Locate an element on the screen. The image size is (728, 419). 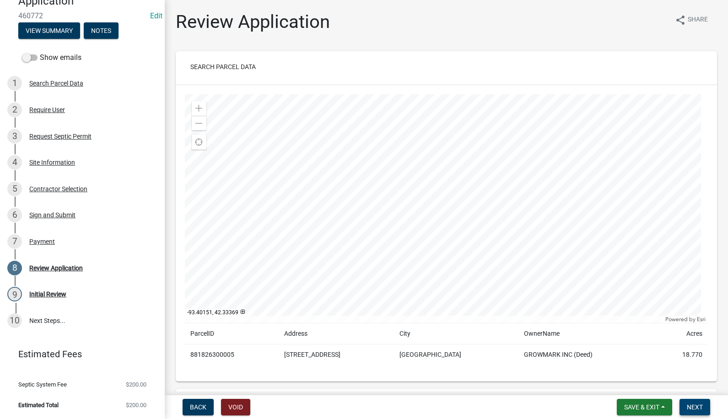
span: Back is located at coordinates (198, 407).